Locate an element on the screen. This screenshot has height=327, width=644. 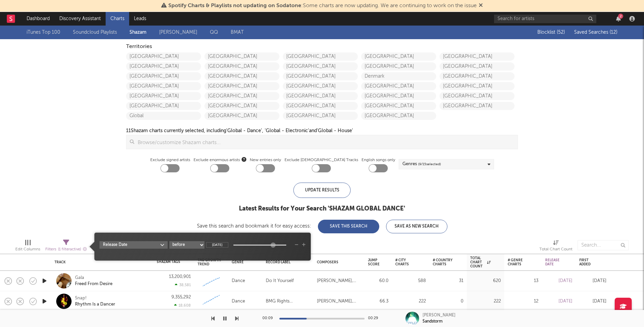
span: ( 52 ) is located at coordinates (561, 33).